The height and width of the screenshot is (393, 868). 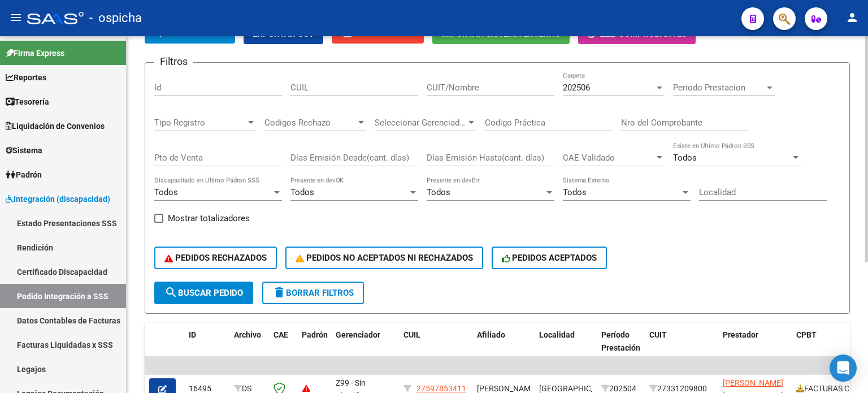 What do you see at coordinates (442, 389) in the screenshot?
I see `span: 27597853411` at bounding box center [442, 389].